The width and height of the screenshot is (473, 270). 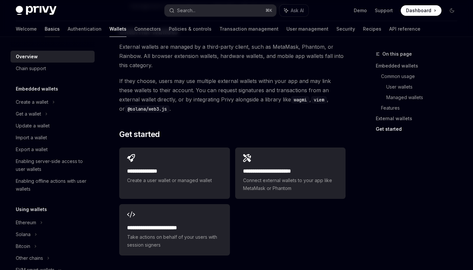 I want to click on a: Dashboard, so click(x=421, y=11).